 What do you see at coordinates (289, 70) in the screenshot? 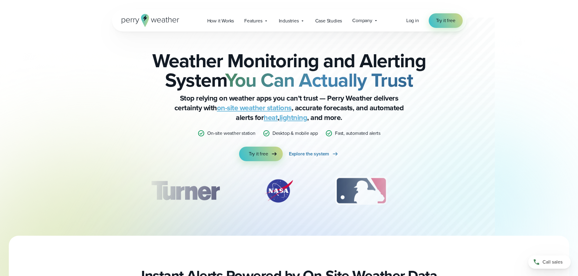
I see `h2: Weather Monitoring and Alerting System` at bounding box center [289, 70].